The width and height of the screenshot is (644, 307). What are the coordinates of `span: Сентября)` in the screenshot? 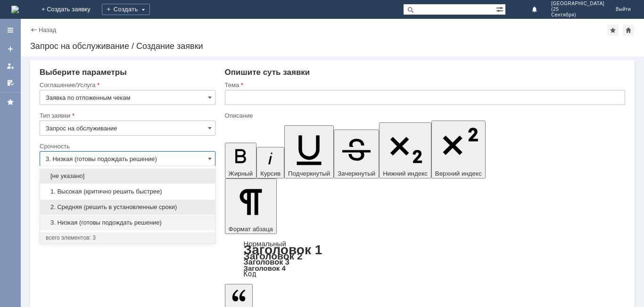 It's located at (578, 15).